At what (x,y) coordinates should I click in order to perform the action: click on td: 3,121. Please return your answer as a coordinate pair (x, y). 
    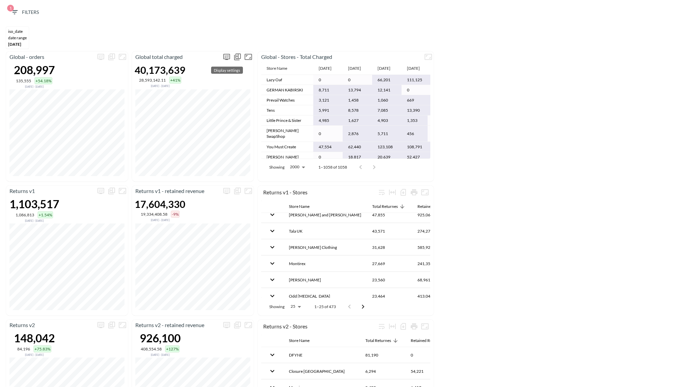
    Looking at the image, I should click on (328, 100).